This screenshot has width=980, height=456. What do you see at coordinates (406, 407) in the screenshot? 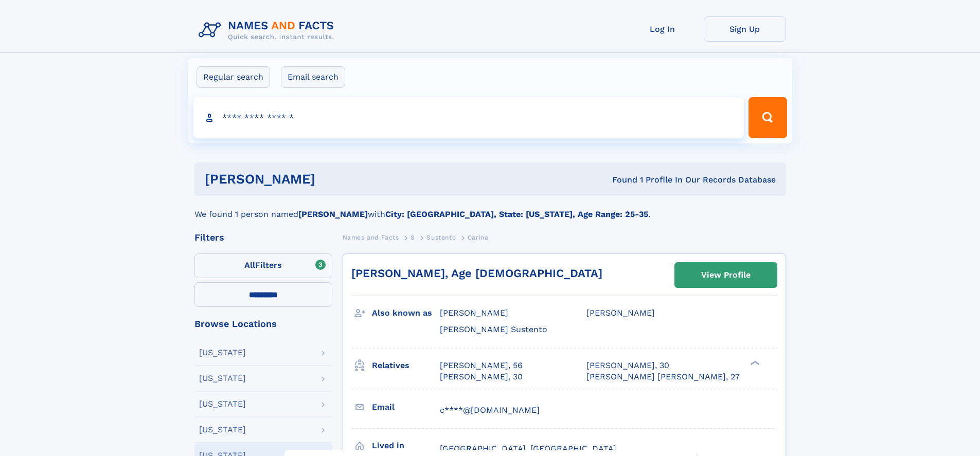
I see `h3: Email` at bounding box center [406, 407].